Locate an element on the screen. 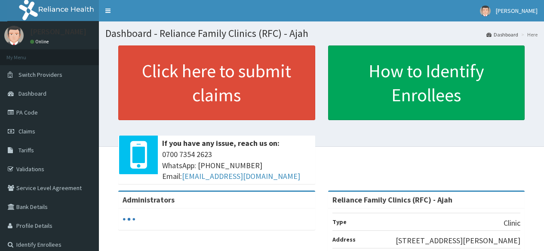 Image resolution: width=544 pixels, height=251 pixels. b: If you have any issue, reach us on: is located at coordinates (220, 143).